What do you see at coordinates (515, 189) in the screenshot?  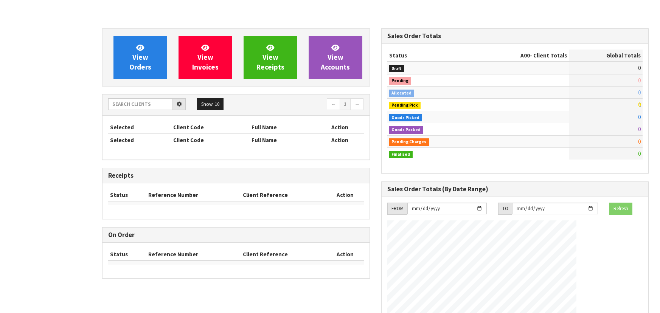 I see `h3: Sales Order Totals (By Date Range)` at bounding box center [515, 189].